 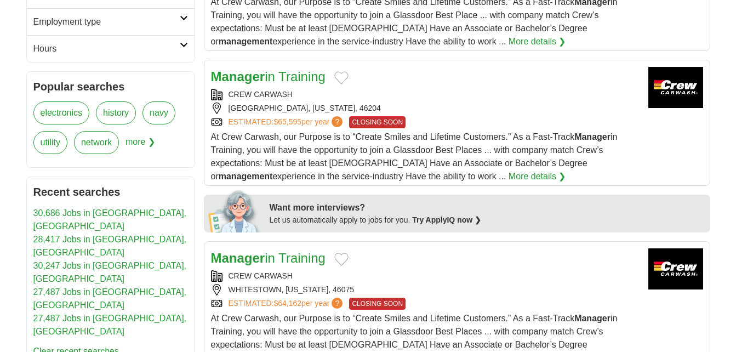 I want to click on img: apply-iq-scientist.png, so click(x=235, y=210).